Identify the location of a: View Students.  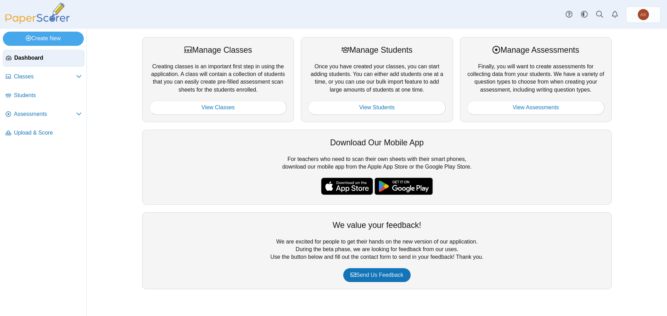
(376, 108).